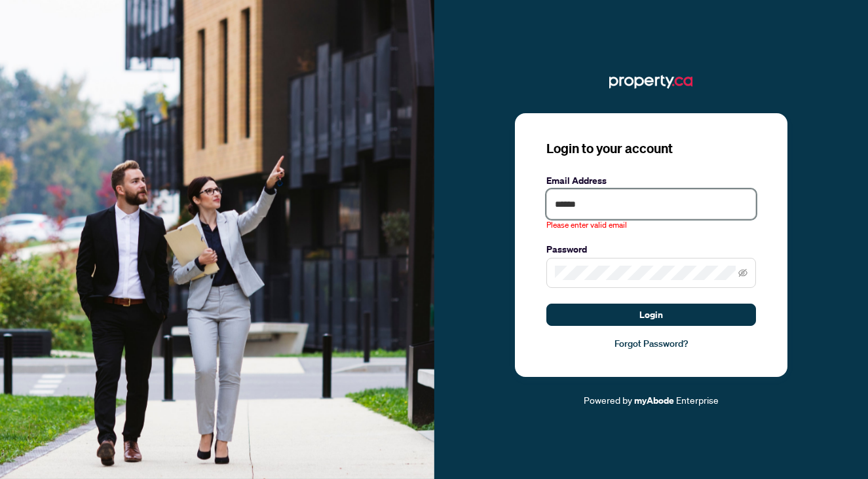  I want to click on a: myAbode, so click(653, 400).